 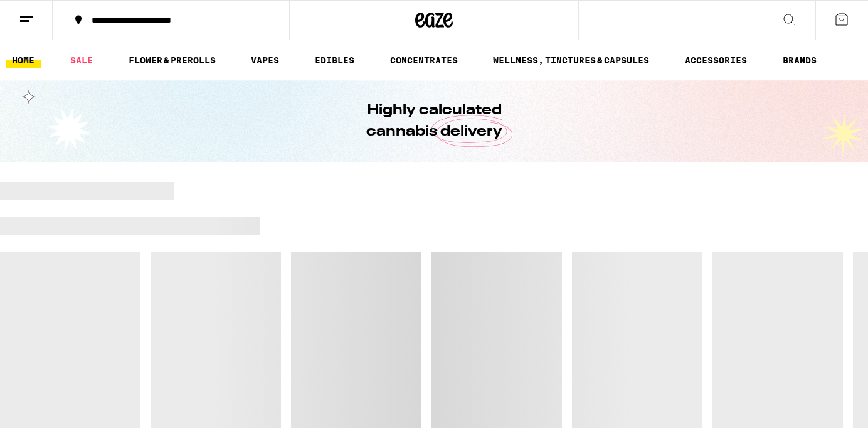 What do you see at coordinates (715, 60) in the screenshot?
I see `a: ACCESSORIES` at bounding box center [715, 60].